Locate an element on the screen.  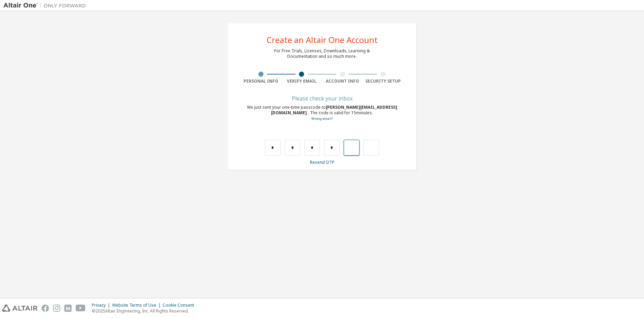
div: Website Terms of Use is located at coordinates (137, 305).